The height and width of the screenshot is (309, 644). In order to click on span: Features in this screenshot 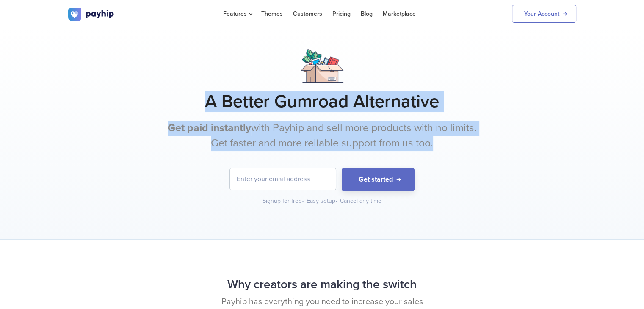, I will do `click(237, 14)`.